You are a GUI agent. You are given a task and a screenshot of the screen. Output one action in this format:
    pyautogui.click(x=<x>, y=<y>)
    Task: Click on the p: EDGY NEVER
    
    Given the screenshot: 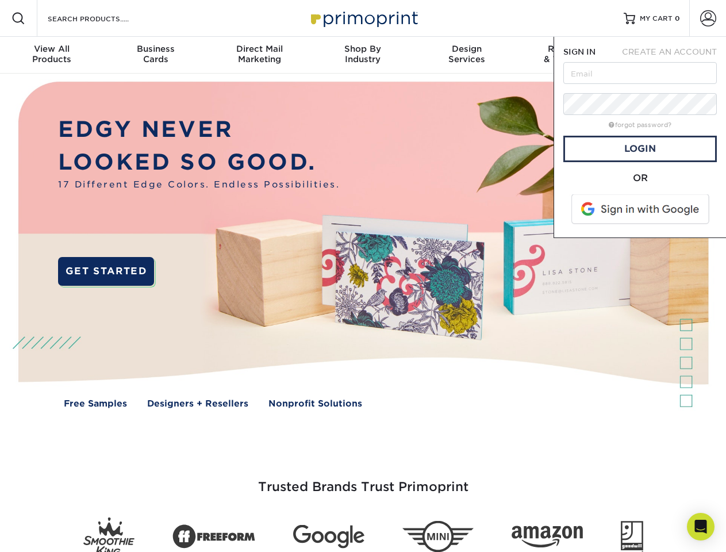 What is the action you would take?
    pyautogui.click(x=199, y=129)
    